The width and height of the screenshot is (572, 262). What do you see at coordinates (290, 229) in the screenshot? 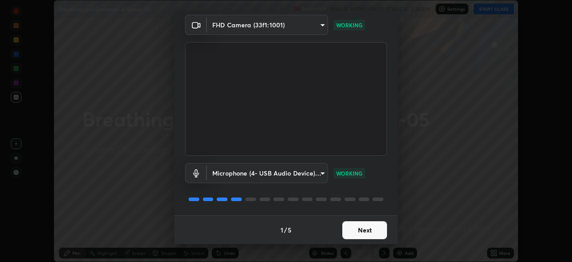
I see `h4: 5` at bounding box center [290, 229].